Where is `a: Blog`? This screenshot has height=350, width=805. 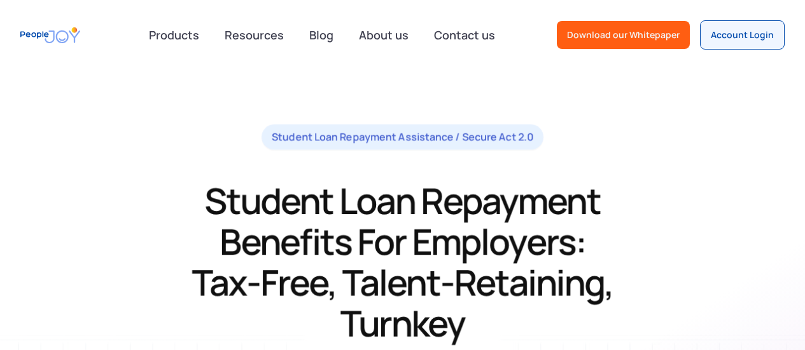 a: Blog is located at coordinates (321, 35).